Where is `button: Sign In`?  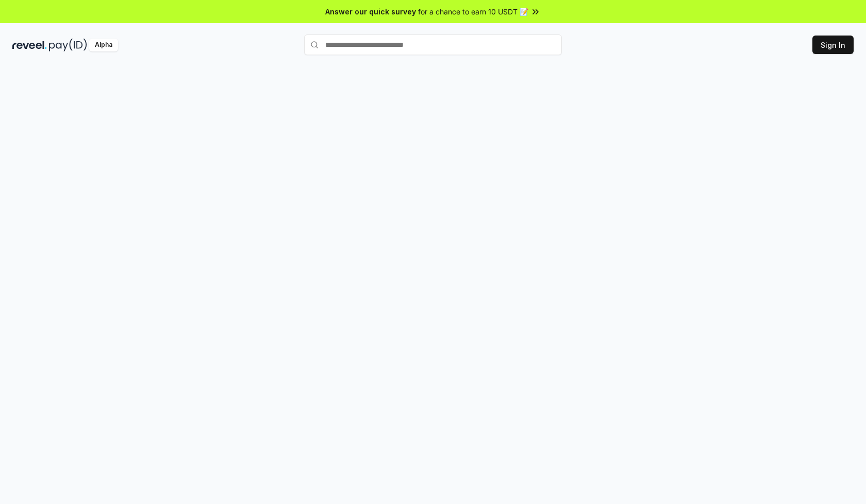 button: Sign In is located at coordinates (832, 44).